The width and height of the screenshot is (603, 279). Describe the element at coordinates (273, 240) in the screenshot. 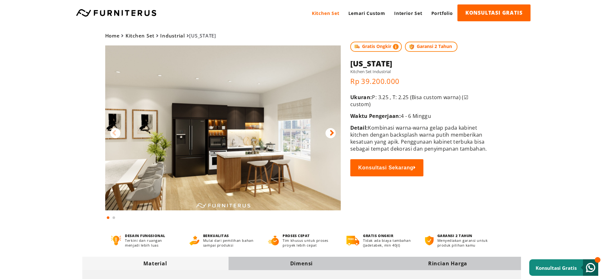

I see `img: proses-cepat.png` at that location.